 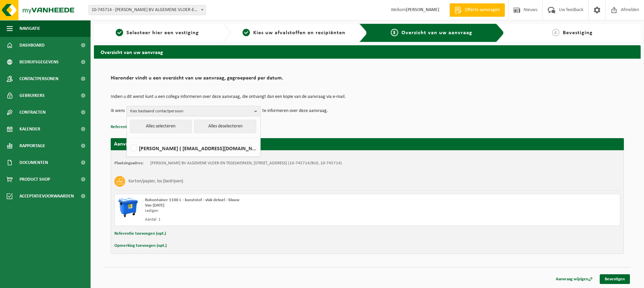 I want to click on button: Opmerking toevoegen (opt.), so click(x=141, y=246).